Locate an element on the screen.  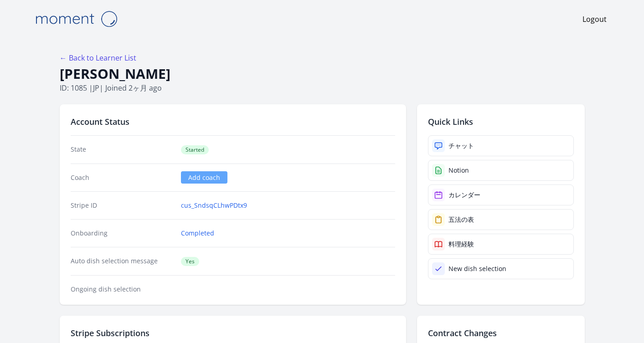
h2: Contract Changes is located at coordinates (501, 333).